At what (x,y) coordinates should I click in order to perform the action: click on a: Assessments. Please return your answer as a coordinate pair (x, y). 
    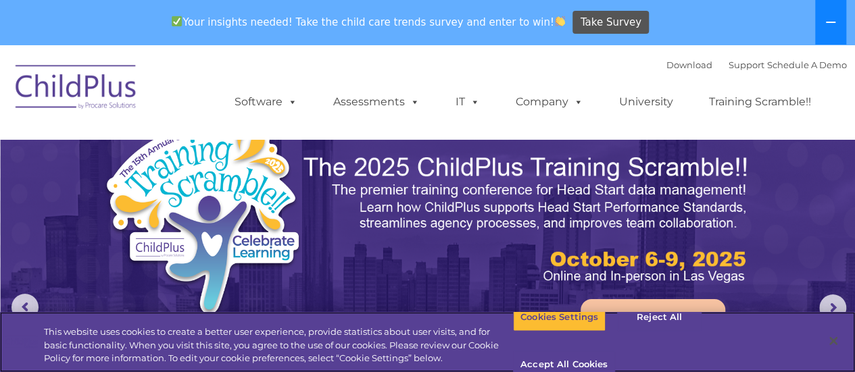
    Looking at the image, I should click on (376, 102).